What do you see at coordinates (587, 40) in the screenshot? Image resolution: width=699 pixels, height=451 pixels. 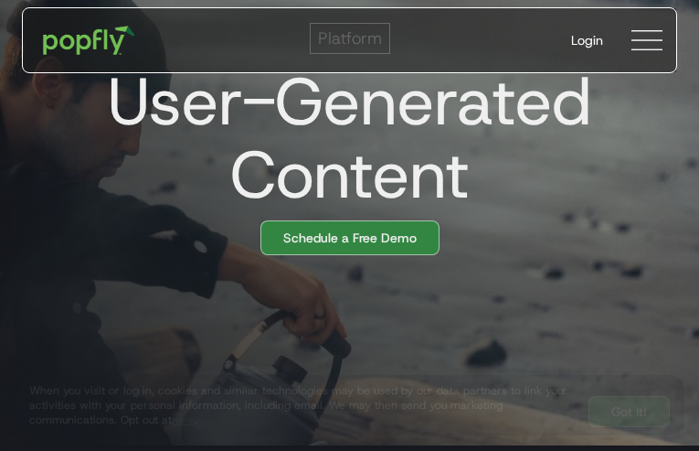 I see `a: Login` at bounding box center [587, 40].